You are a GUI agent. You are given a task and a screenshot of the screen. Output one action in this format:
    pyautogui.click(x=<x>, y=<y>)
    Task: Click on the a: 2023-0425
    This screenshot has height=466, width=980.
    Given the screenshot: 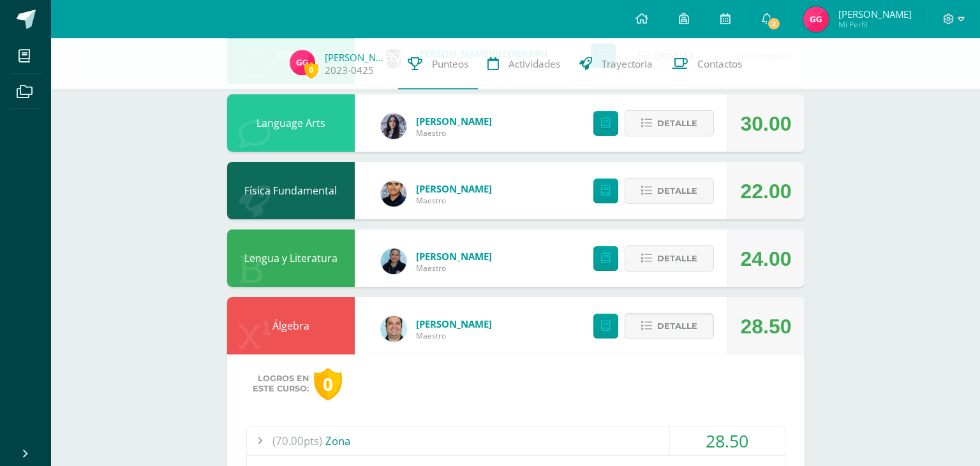 What is the action you would take?
    pyautogui.click(x=349, y=70)
    